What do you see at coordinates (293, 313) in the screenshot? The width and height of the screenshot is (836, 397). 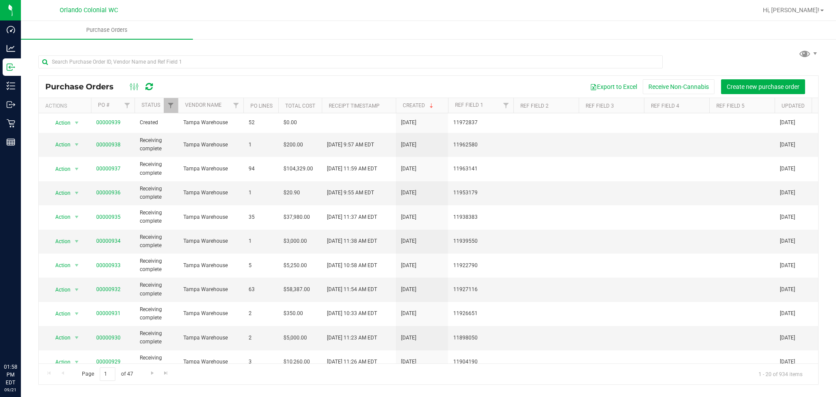 I see `span: $350.00` at bounding box center [293, 313].